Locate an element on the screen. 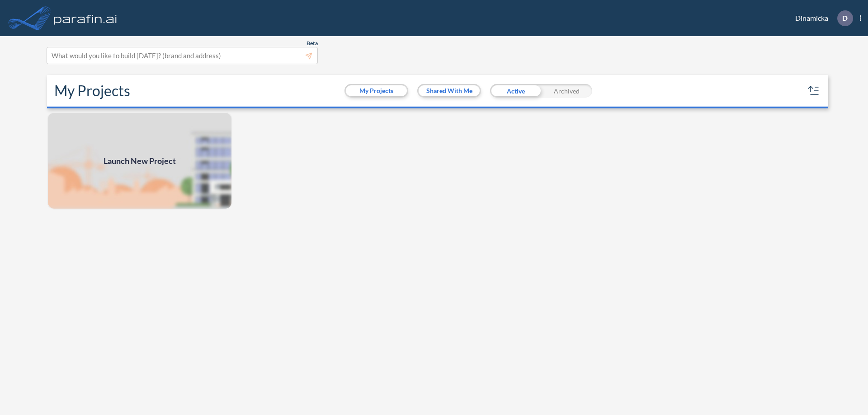  button: Shared With Me is located at coordinates (449, 91).